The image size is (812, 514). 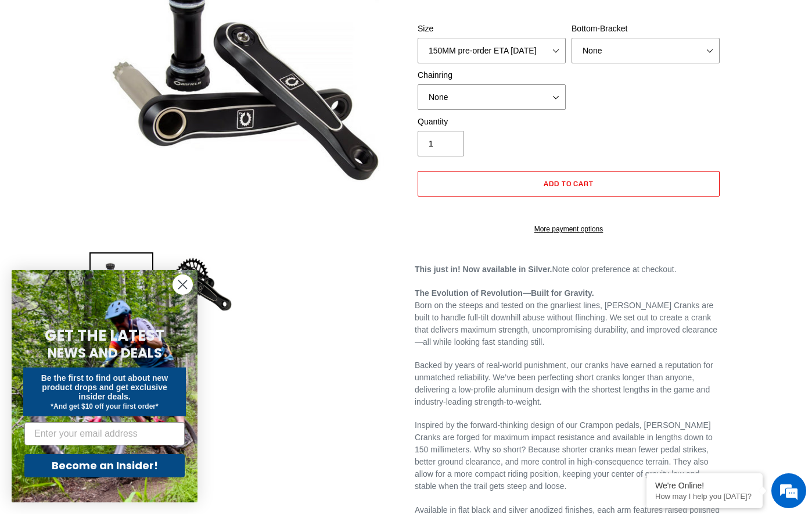 What do you see at coordinates (646, 28) in the screenshot?
I see `label: Bottom-Bracket` at bounding box center [646, 28].